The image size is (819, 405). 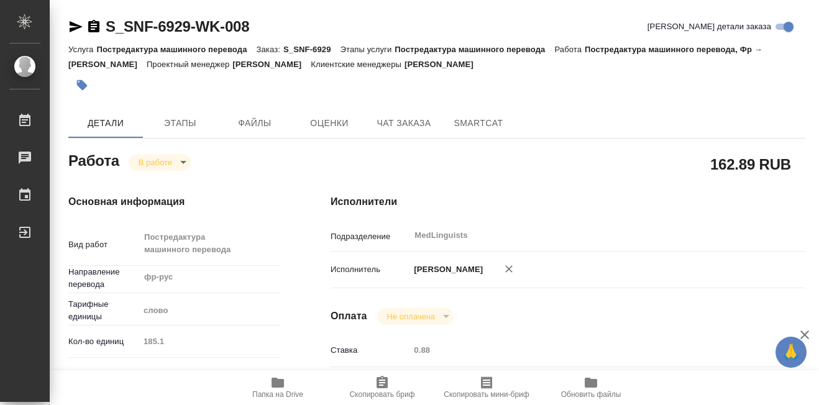 I want to click on div: Медицина, so click(x=210, y=374).